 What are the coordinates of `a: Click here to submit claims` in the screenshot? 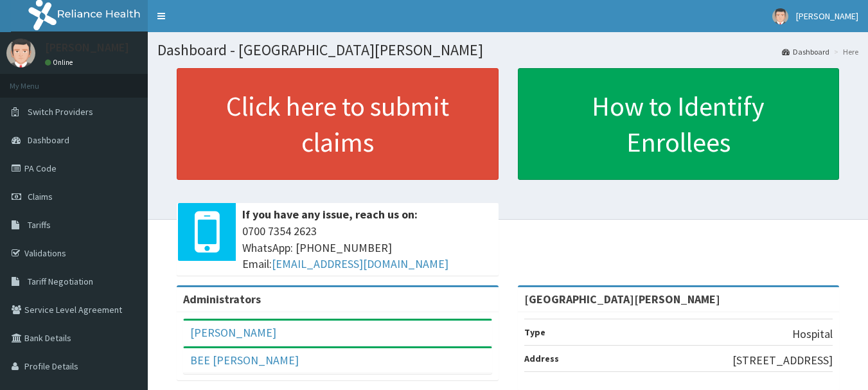 It's located at (338, 124).